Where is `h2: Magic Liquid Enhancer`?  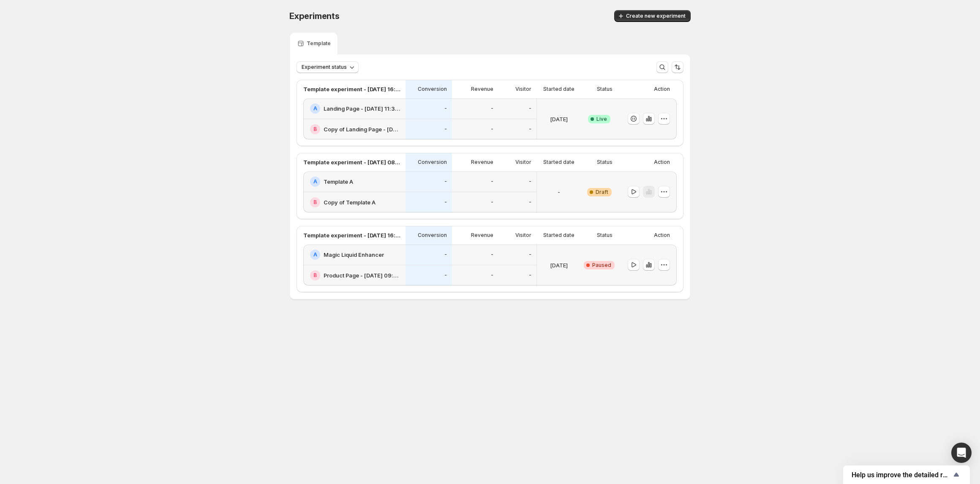
h2: Magic Liquid Enhancer is located at coordinates (353, 255).